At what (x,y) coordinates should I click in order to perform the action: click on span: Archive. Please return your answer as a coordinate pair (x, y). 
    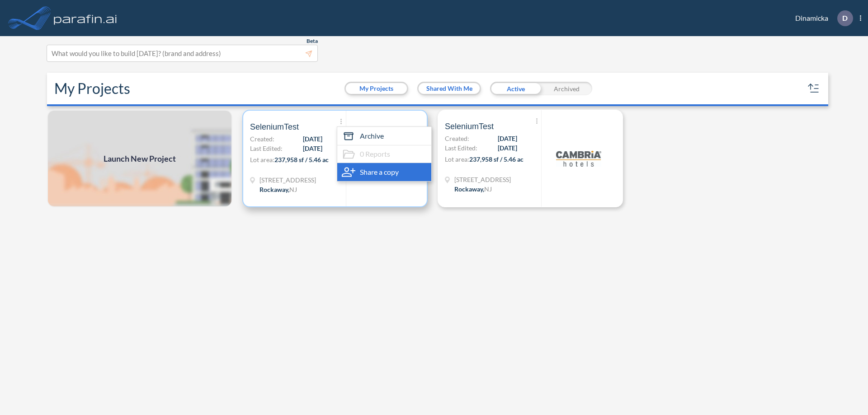
    Looking at the image, I should click on (372, 136).